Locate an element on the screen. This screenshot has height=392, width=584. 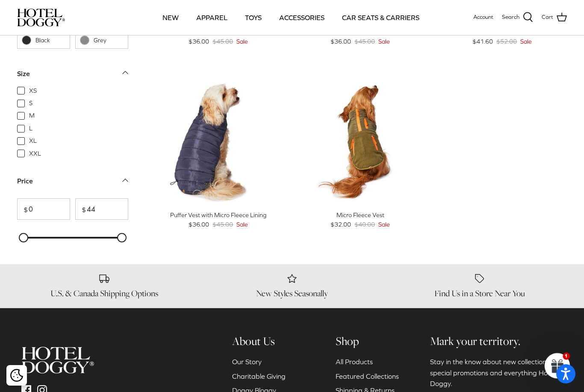
a: Charitable Giving is located at coordinates (259, 376).